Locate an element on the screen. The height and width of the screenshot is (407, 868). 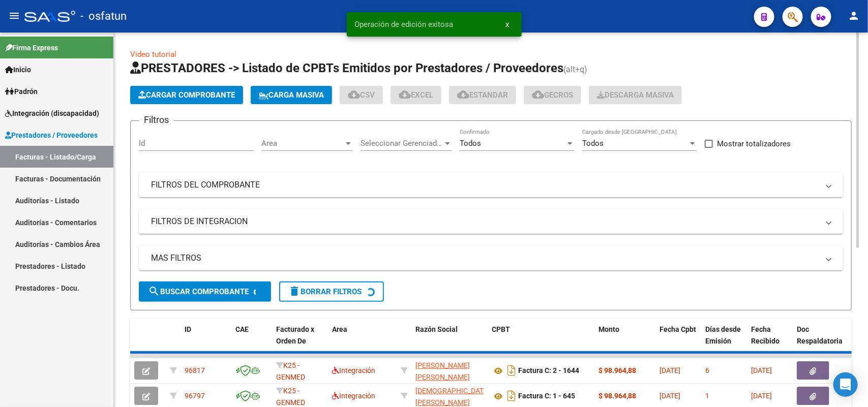
a: Video tutorial is located at coordinates (153, 54).